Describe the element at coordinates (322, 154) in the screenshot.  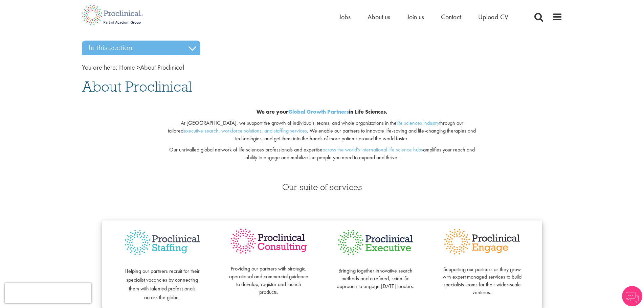
I see `p: Our unrivalled global network of life sciences professionals and expertise amplifies your reach a...` at that location.